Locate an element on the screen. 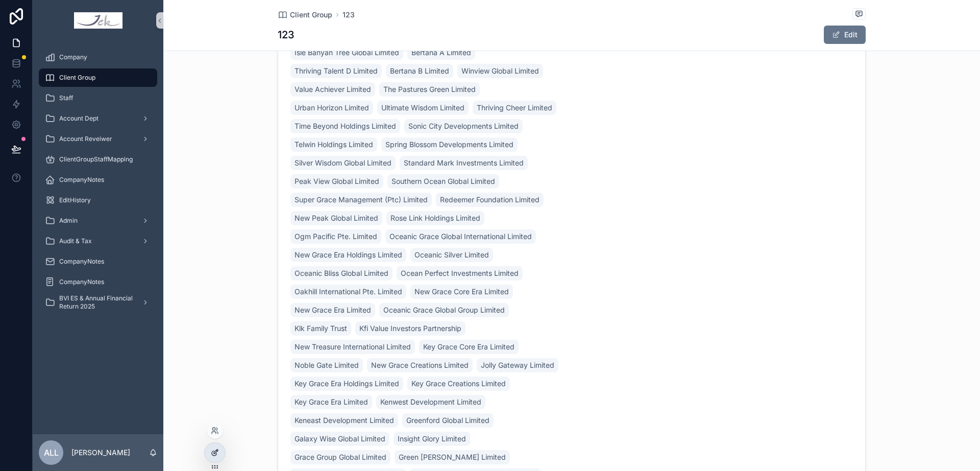 The width and height of the screenshot is (980, 471). span: Thriving Talent D Limited is located at coordinates (336, 71).